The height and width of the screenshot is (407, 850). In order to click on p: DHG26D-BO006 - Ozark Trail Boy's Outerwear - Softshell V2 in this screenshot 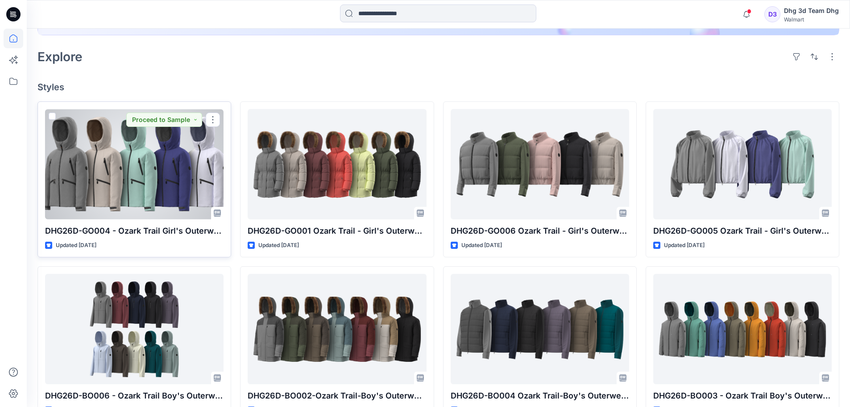, I will do `click(134, 395)`.